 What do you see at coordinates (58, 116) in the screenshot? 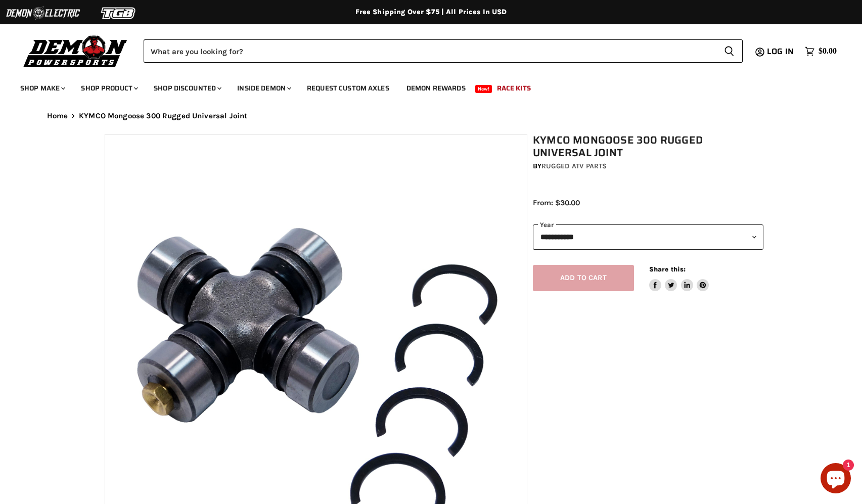
I see `a: Home` at bounding box center [58, 116].